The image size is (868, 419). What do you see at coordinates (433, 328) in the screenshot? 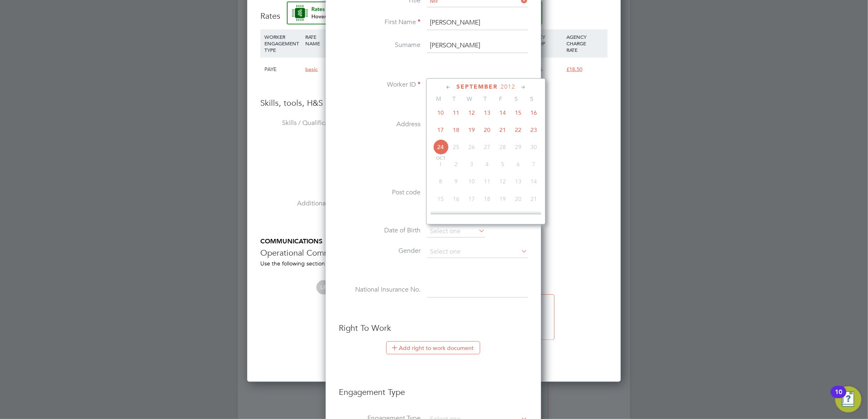
I see `h3: Right To Work` at bounding box center [433, 328].